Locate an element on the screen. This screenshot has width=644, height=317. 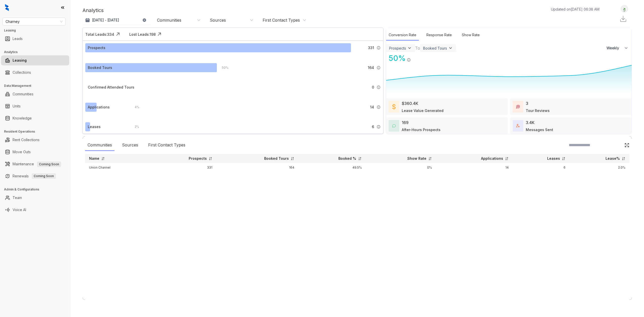
img: TotalFum is located at coordinates (518, 126).